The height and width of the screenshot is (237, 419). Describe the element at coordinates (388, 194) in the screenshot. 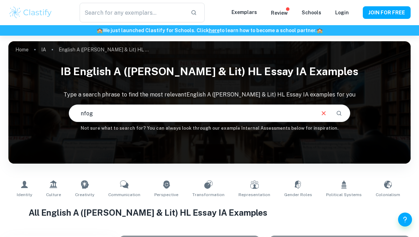

I see `span: Colonialism` at that location.